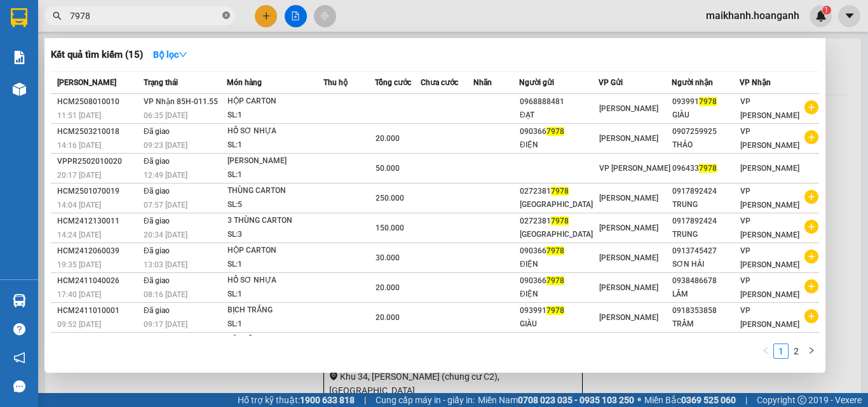  What do you see at coordinates (99, 251) in the screenshot?
I see `div: HCM2412060039` at bounding box center [99, 251].